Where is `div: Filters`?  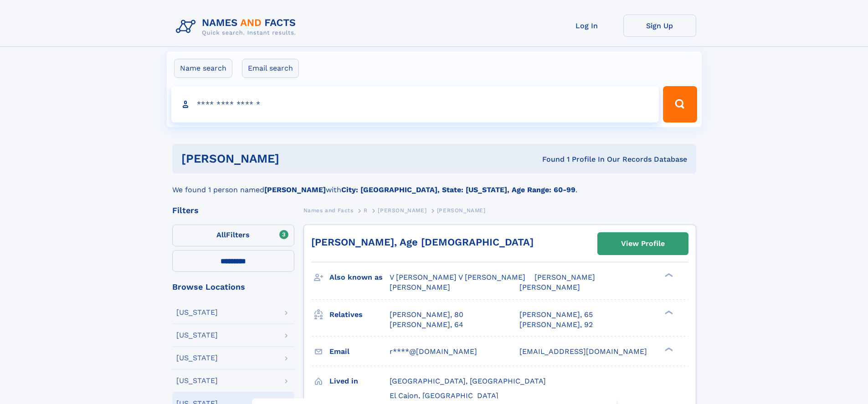
div: Filters is located at coordinates (234, 211).